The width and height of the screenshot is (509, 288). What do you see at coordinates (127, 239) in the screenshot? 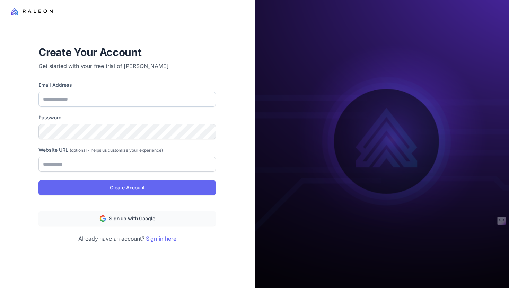
I see `p: Already have an account?` at bounding box center [127, 239].